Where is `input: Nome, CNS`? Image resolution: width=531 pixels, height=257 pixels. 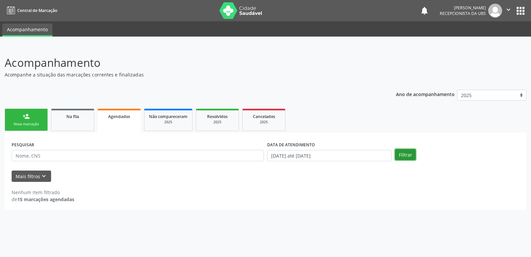
input: Nome, CNS is located at coordinates (138, 155).